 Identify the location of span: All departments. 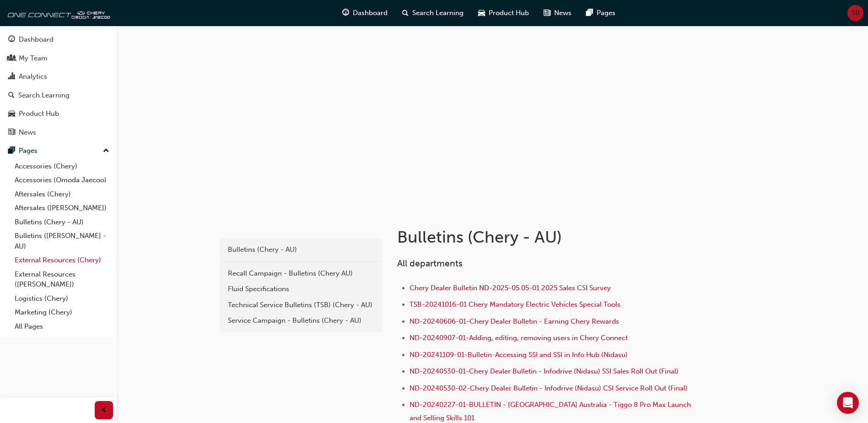
(430, 263).